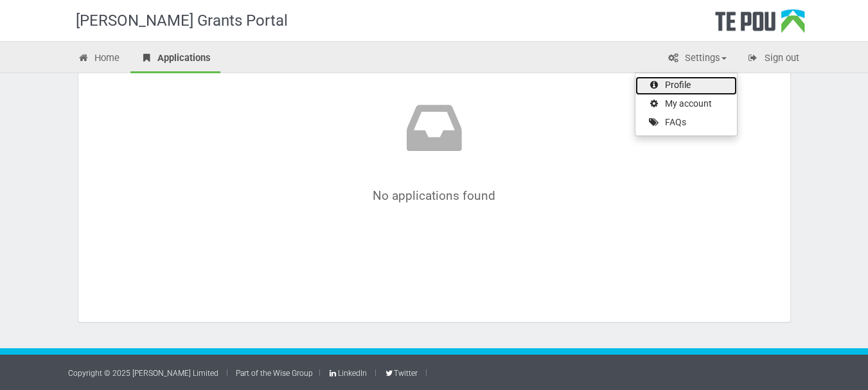 This screenshot has width=868, height=390. What do you see at coordinates (686, 123) in the screenshot?
I see `a: FAQs` at bounding box center [686, 123].